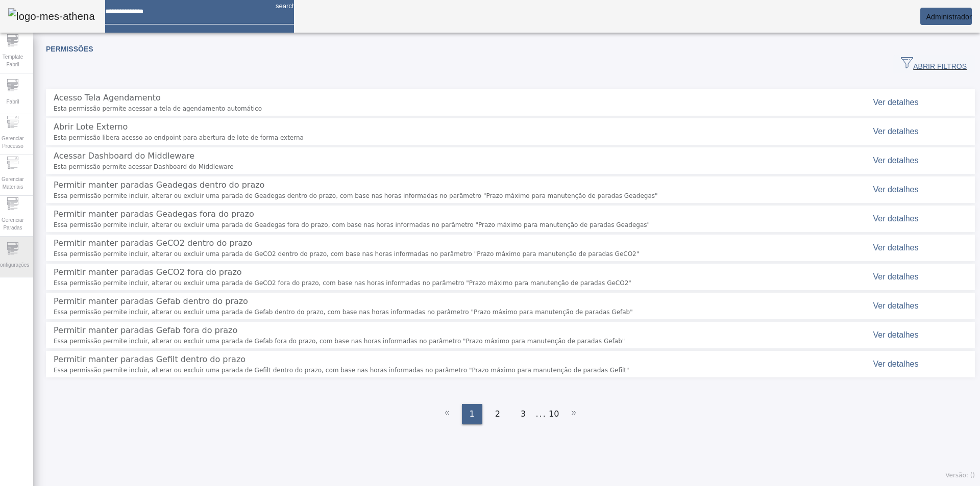 The width and height of the screenshot is (980, 486). I want to click on span: Essa permissão permite incluir, alterar ou excluir uma parada de Gefab dentro do prazo, com base ..., so click(437, 313).